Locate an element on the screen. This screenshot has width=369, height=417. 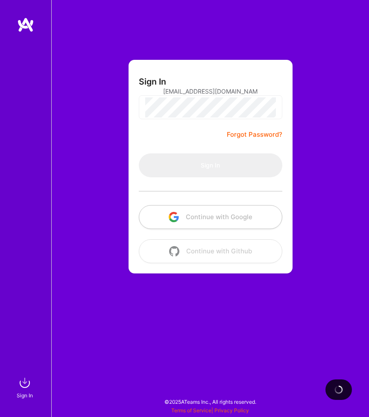
div: © 2025 ATeams Inc., All rights reserved. is located at coordinates (210, 402).